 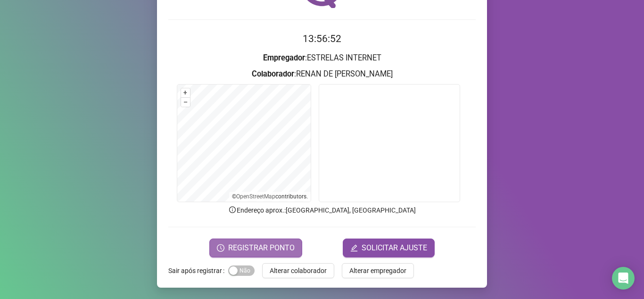 I want to click on span: Alterar empregador, so click(x=378, y=271).